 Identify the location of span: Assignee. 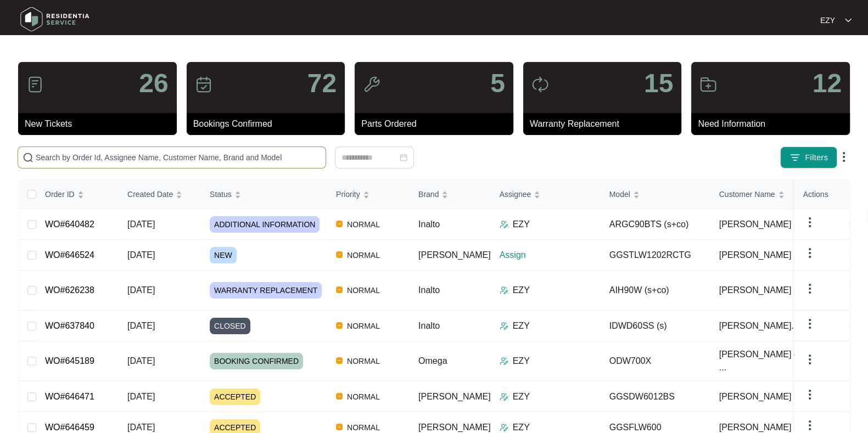
(515, 195).